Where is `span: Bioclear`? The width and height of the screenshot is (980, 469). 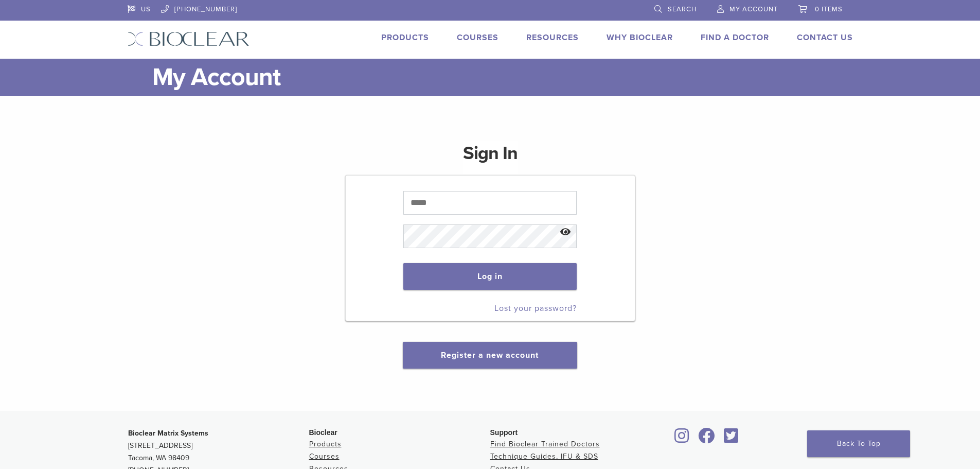
span: Bioclear is located at coordinates (323, 432).